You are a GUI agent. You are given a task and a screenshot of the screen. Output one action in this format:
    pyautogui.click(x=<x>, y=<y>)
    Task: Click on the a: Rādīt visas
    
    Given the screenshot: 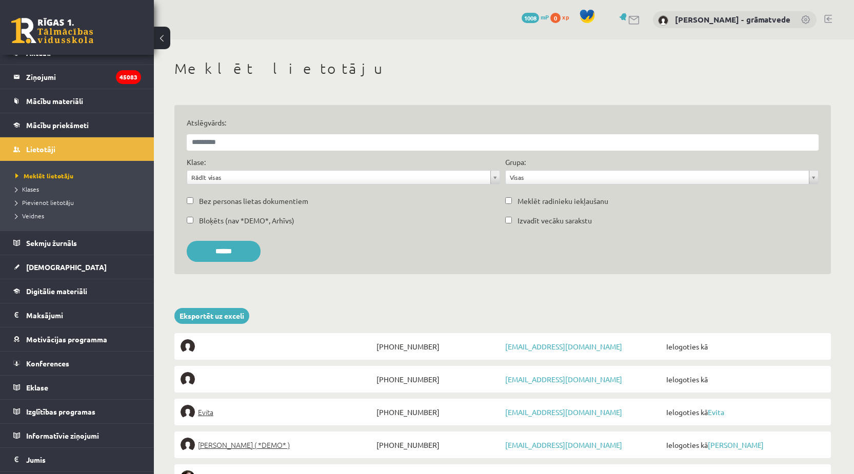 What is the action you would take?
    pyautogui.click(x=343, y=177)
    